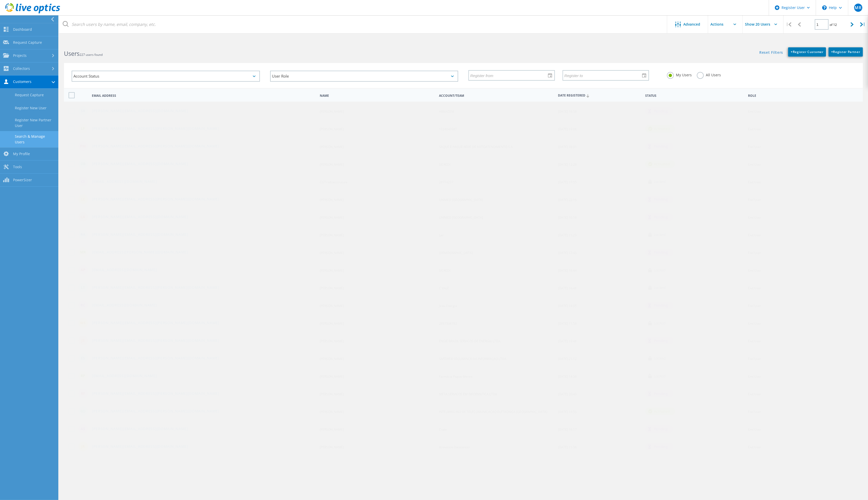 This screenshot has height=500, width=868. What do you see at coordinates (83, 341) in the screenshot?
I see `span: JS` at bounding box center [83, 341].